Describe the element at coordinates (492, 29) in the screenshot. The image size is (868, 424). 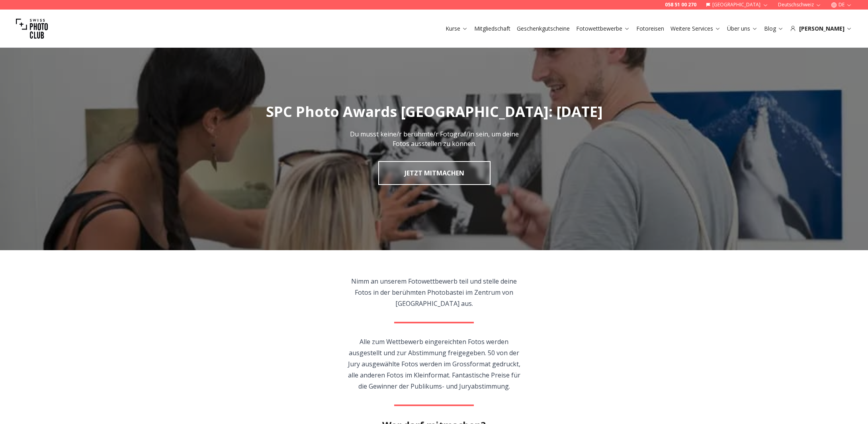
I see `button: Mitgliedschaft` at that location.